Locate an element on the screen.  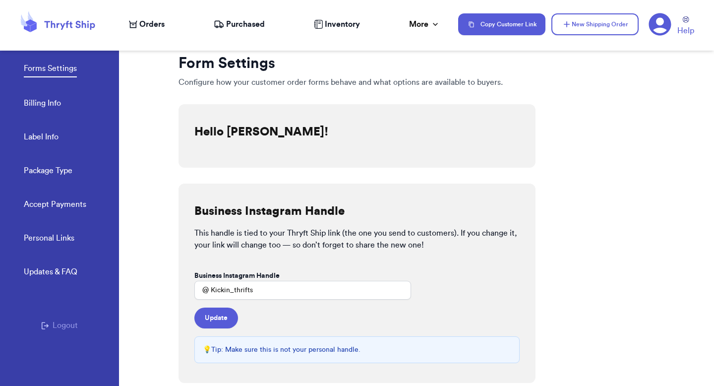
span: Inventory is located at coordinates (342, 24).